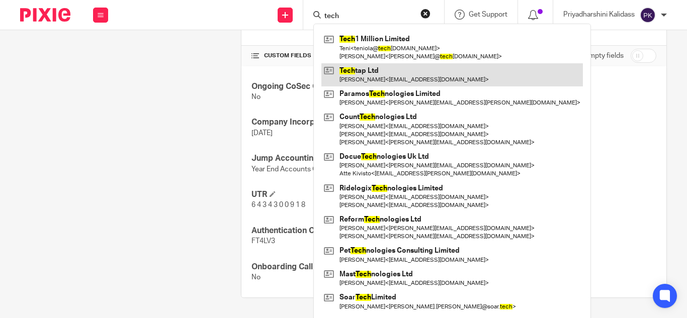  I want to click on span: Get Support, so click(488, 15).